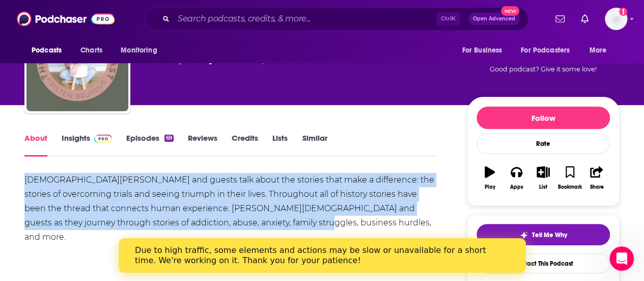  Describe the element at coordinates (35, 145) in the screenshot. I see `a: About` at that location.